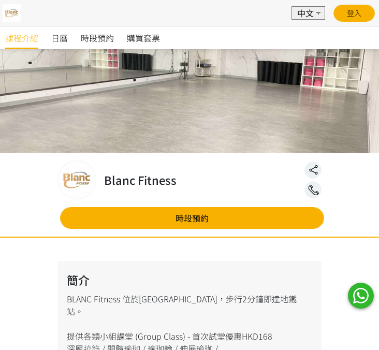 The width and height of the screenshot is (379, 350). I want to click on a: 購買套票, so click(143, 38).